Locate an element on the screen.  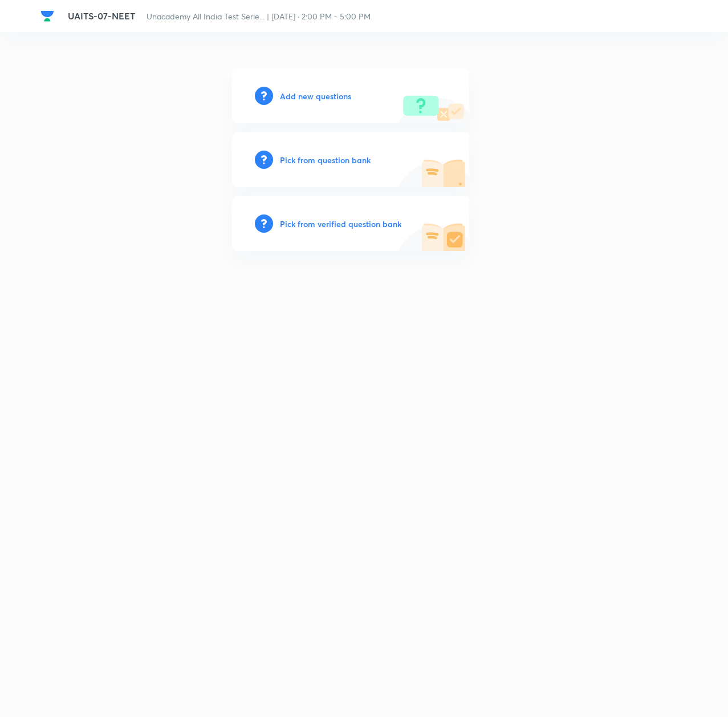
img: Company Logo is located at coordinates (47, 16).